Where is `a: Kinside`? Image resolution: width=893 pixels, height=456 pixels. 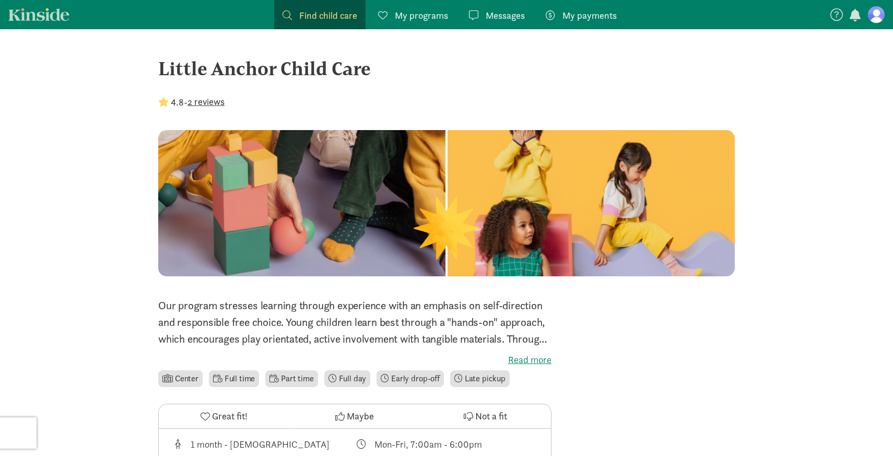
a: Kinside is located at coordinates (39, 14).